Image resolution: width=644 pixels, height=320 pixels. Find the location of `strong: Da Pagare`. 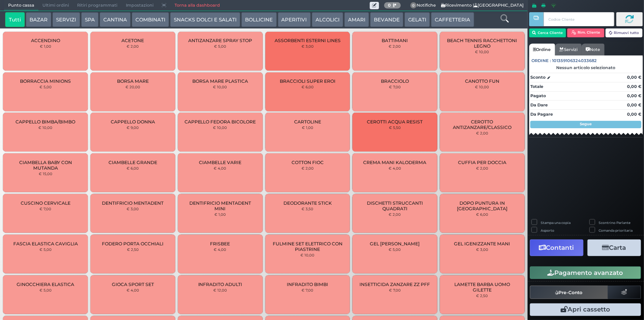

strong: Da Pagare is located at coordinates (541, 114).